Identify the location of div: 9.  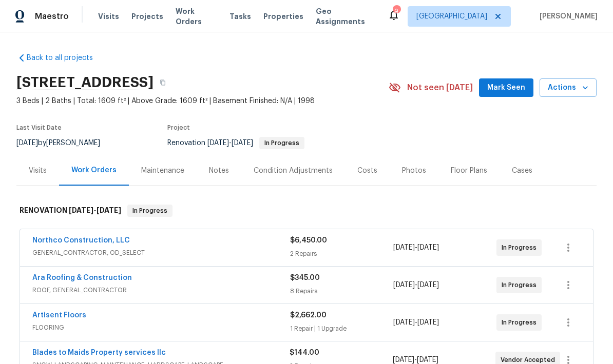
(396, 11).